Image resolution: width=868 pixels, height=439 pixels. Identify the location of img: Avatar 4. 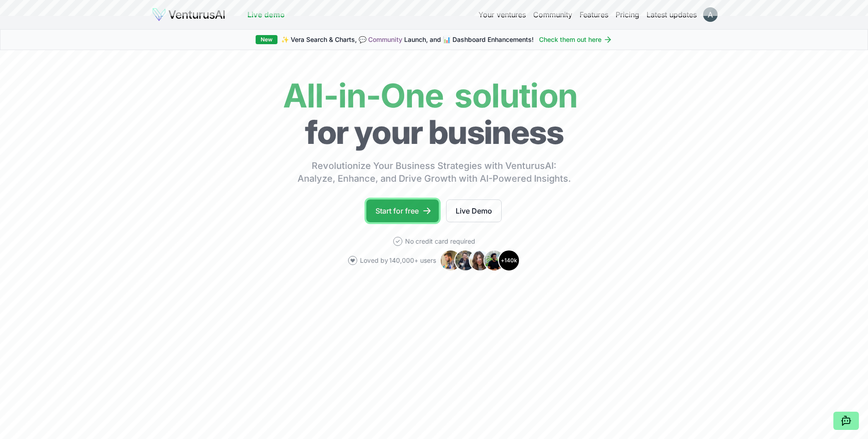
(494, 261).